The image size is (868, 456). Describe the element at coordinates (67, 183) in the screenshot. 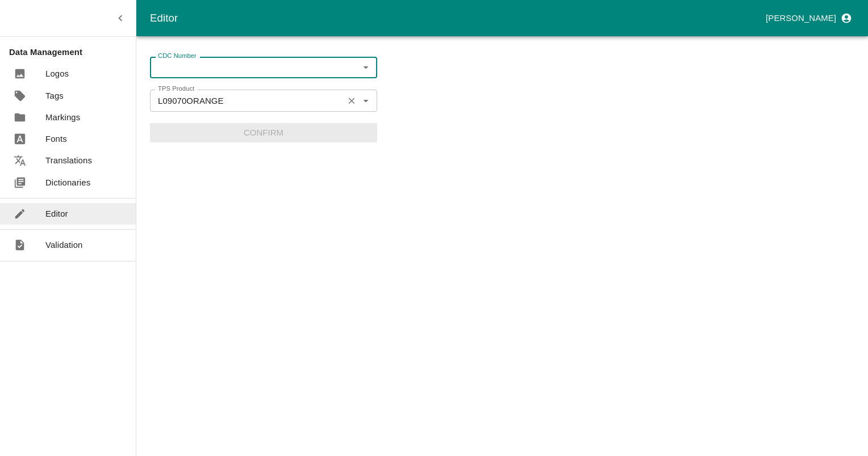

I see `p: Dictionaries` at that location.